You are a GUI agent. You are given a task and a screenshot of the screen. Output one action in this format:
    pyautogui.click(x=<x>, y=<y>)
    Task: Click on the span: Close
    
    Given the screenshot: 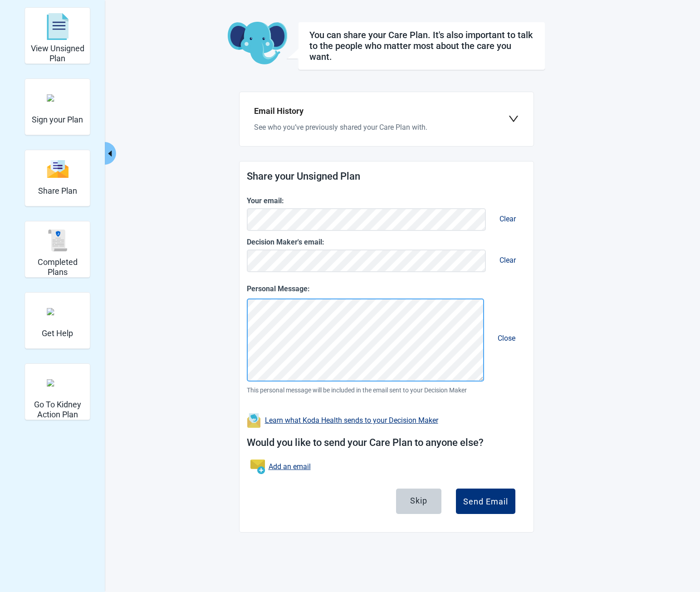 What is the action you would take?
    pyautogui.click(x=506, y=338)
    